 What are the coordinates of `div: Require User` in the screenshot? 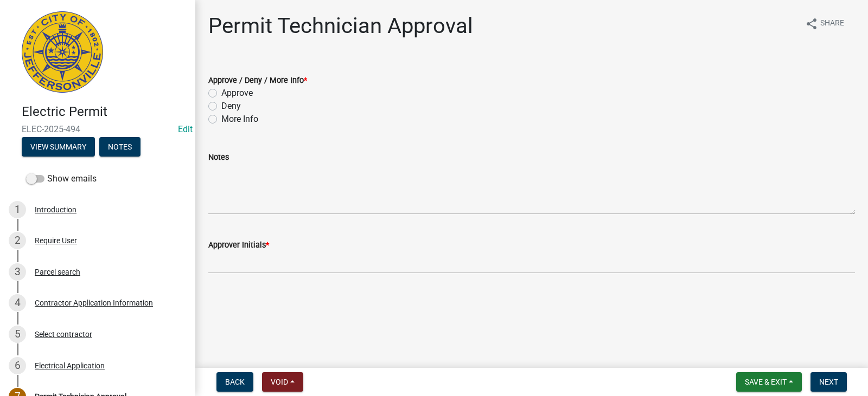 It's located at (56, 241).